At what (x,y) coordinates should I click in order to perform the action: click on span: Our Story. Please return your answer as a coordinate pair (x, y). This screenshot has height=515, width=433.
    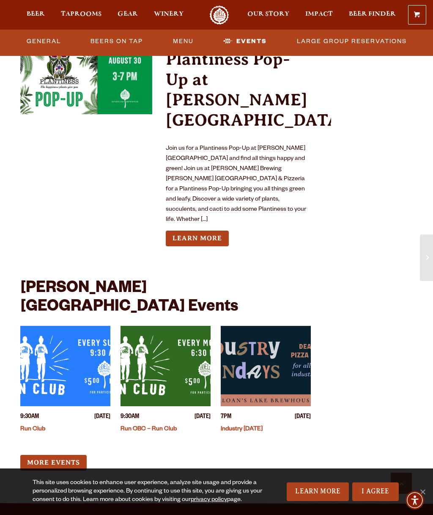
    Looking at the image, I should click on (268, 14).